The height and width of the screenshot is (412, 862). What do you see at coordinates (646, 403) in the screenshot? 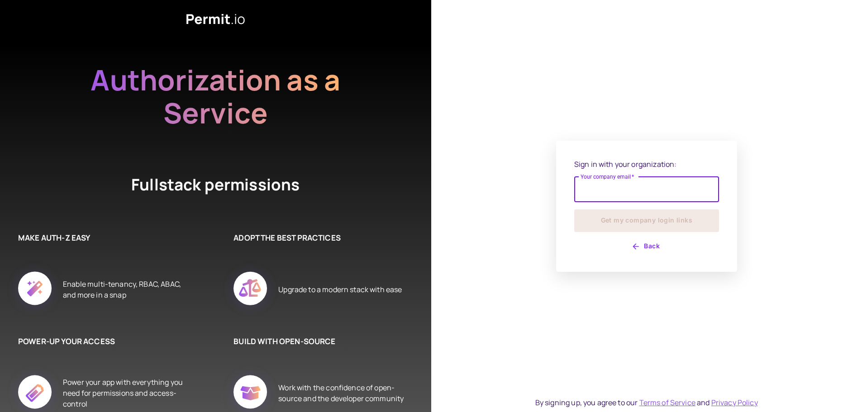
I see `div: By signing up, you agree to our and` at bounding box center [646, 403].